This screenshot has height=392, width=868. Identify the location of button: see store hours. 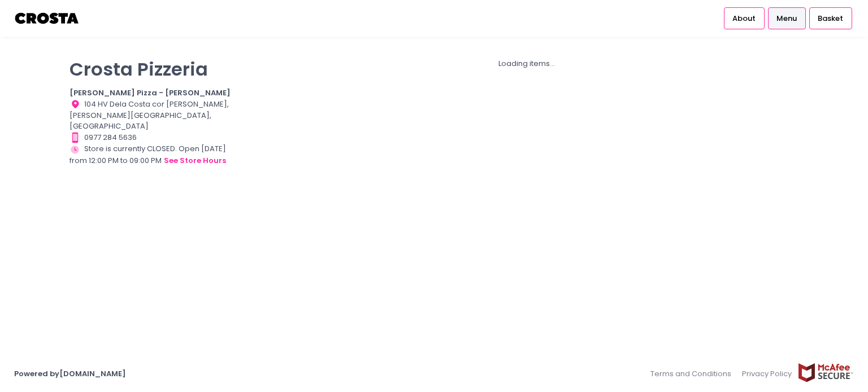
(195, 161).